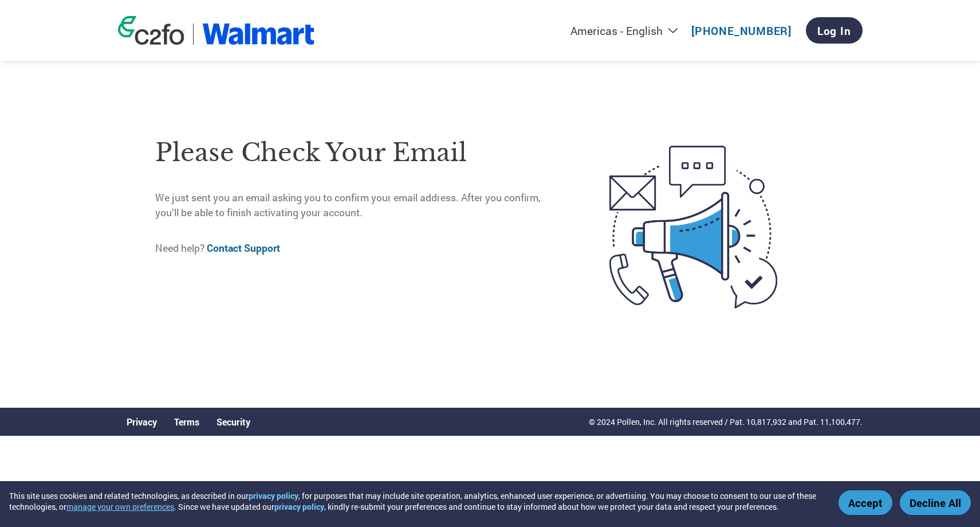 This screenshot has height=527, width=980. What do you see at coordinates (415, 501) in the screenshot?
I see `div: This site uses cookies and related technologies, as described in our , for purposes that may incl...` at bounding box center [415, 501].